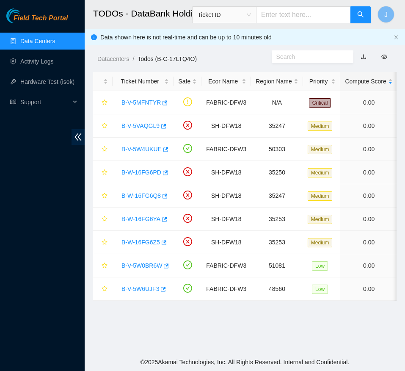 This screenshot has width=405, height=371. What do you see at coordinates (364, 57) in the screenshot?
I see `a: download` at bounding box center [364, 57].